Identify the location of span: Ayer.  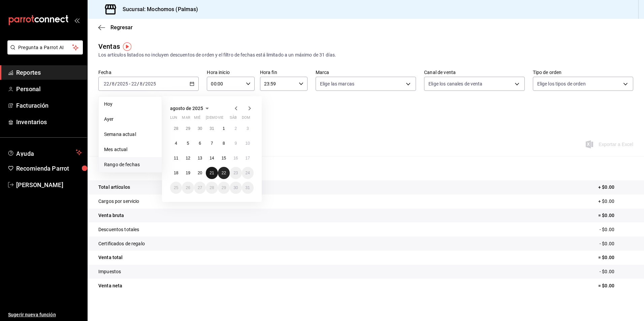
(130, 119).